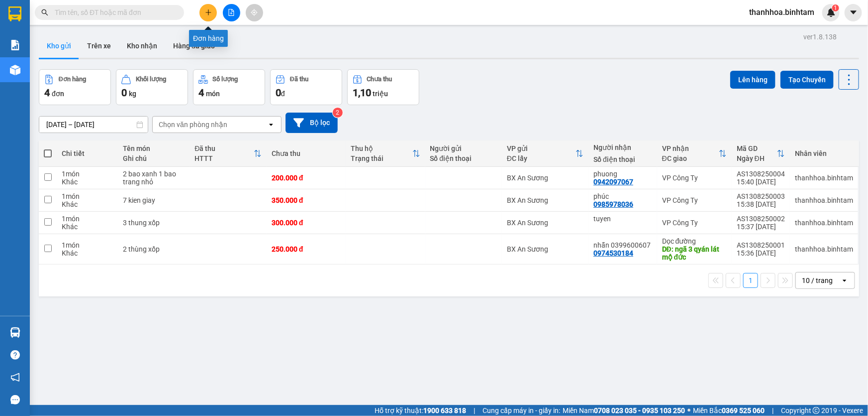  I want to click on div: 350.000 đ, so click(306, 200).